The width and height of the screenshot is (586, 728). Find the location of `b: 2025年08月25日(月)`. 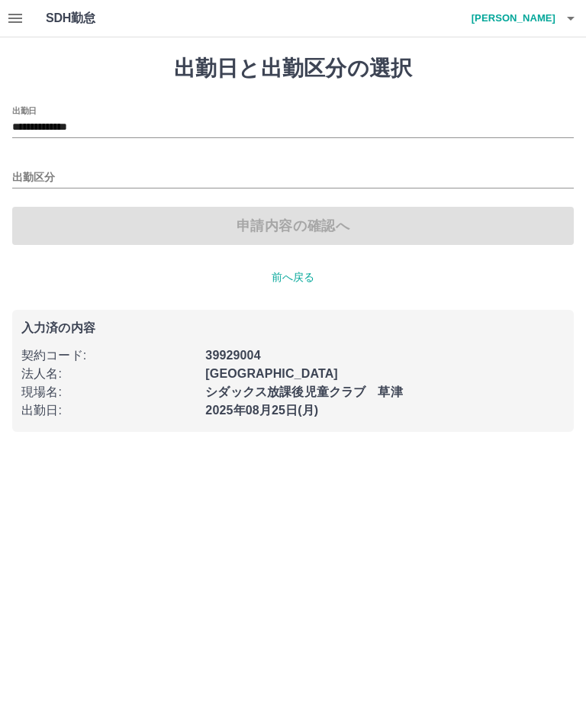

b: 2025年08月25日(月) is located at coordinates (262, 409).